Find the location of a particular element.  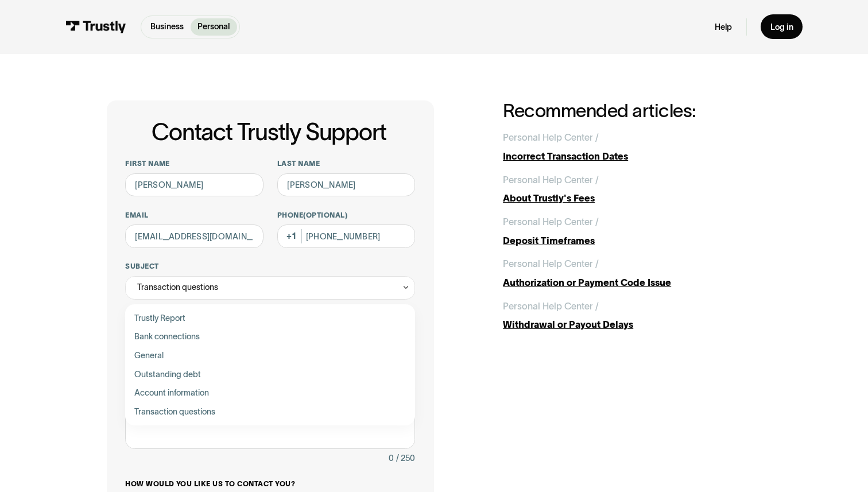

label: Subject is located at coordinates (270, 266).